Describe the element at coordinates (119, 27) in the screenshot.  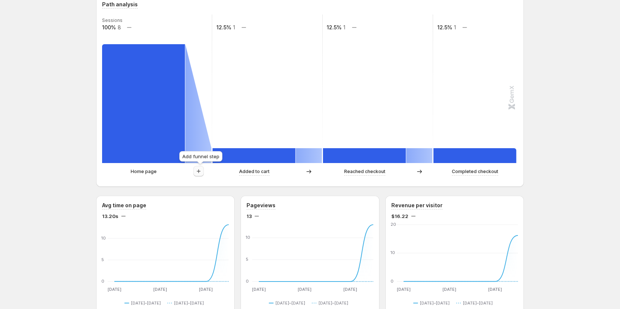
I see `text: 8` at that location.